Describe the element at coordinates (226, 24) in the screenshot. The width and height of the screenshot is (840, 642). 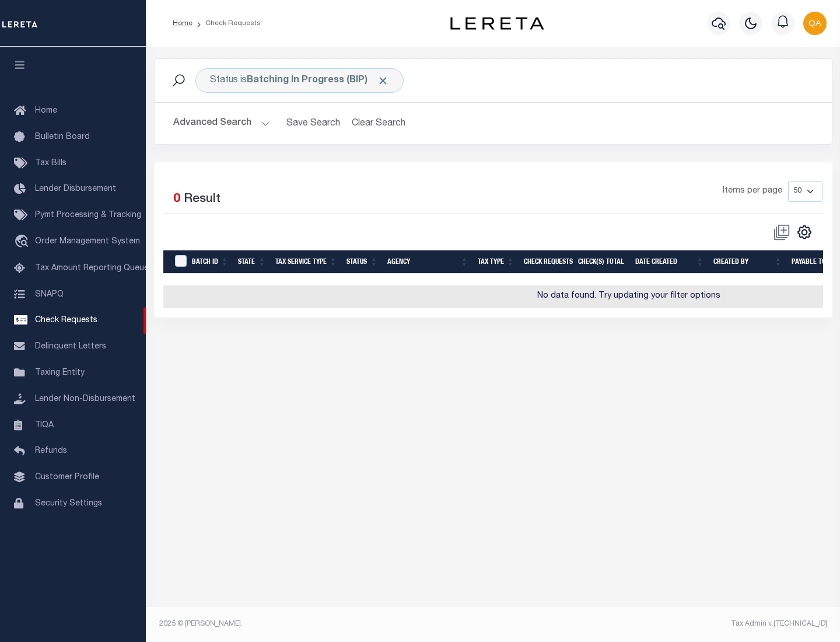
I see `li: Check Requests` at that location.